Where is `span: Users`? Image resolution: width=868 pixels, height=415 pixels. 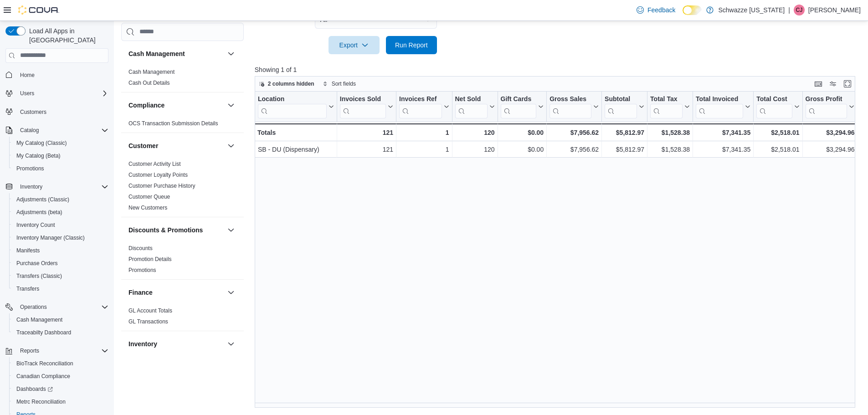
span: Users is located at coordinates (63, 94).